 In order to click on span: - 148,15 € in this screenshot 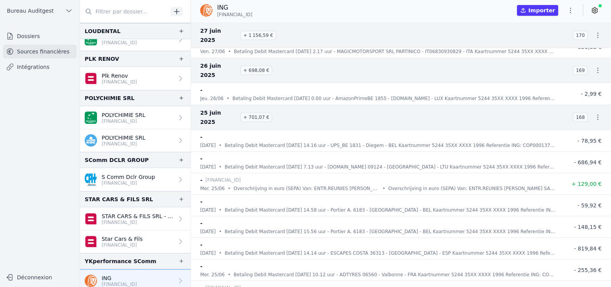, I will do `click(588, 227)`.